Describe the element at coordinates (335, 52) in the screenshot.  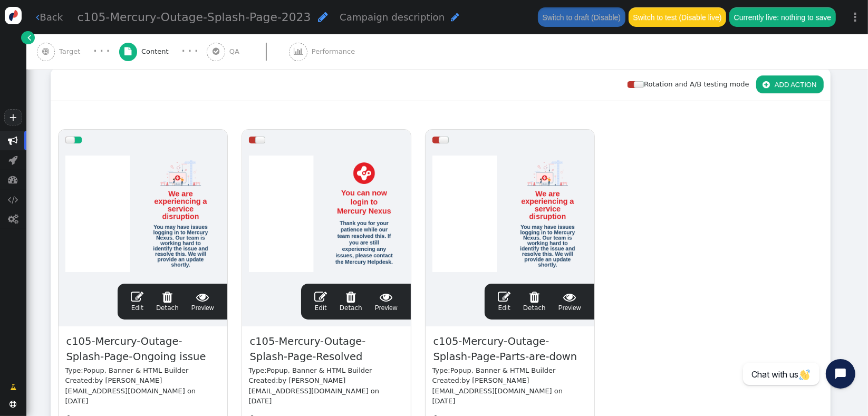
I see `span: Performance` at that location.